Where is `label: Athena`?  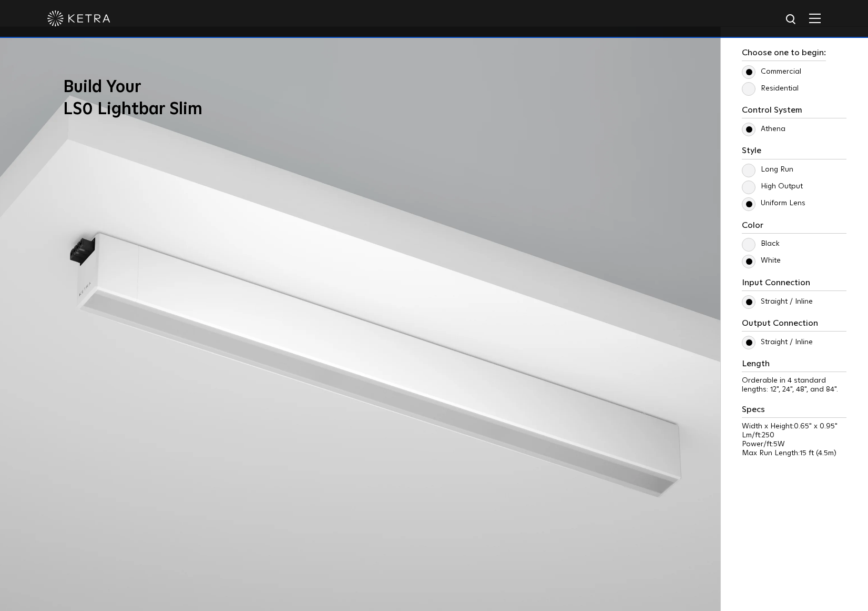
label: Athena is located at coordinates (763, 129).